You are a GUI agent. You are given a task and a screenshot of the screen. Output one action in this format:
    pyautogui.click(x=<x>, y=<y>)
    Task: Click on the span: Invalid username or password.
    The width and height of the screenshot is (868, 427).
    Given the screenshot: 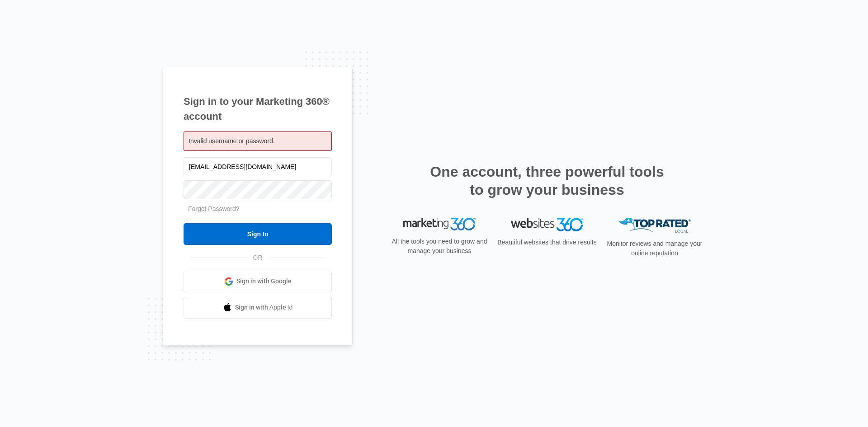 What is the action you would take?
    pyautogui.click(x=231, y=141)
    